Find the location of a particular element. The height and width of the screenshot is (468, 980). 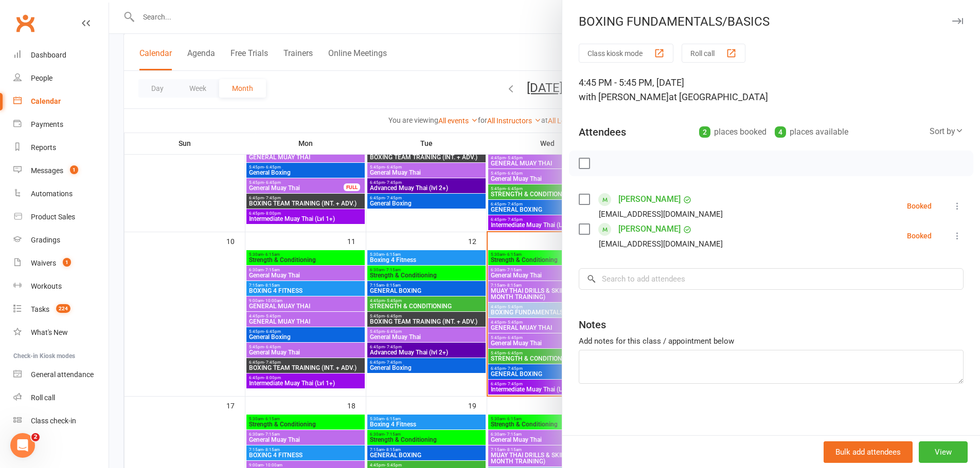

a: Clubworx is located at coordinates (25, 23).